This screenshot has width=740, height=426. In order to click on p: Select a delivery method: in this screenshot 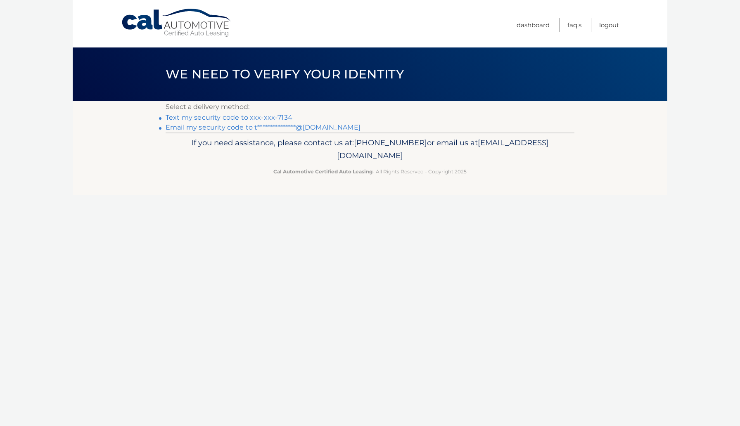, I will do `click(370, 107)`.